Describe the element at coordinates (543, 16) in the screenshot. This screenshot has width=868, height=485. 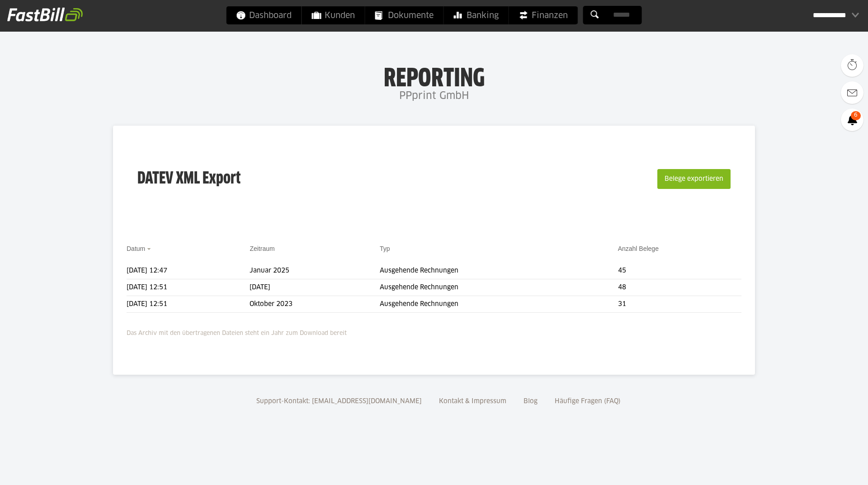
I see `span: Finanzen` at that location.